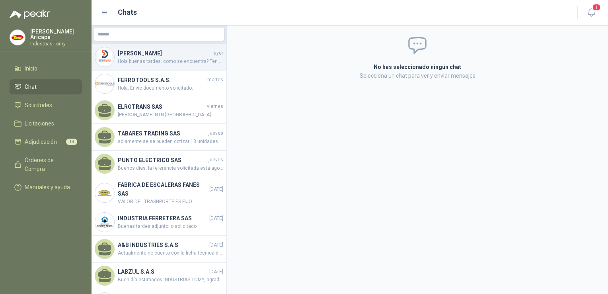 Image resolution: width=608 pixels, height=294 pixels. I want to click on span: VALOR DEL TRASNPORTE ES FIJO, so click(170, 201).